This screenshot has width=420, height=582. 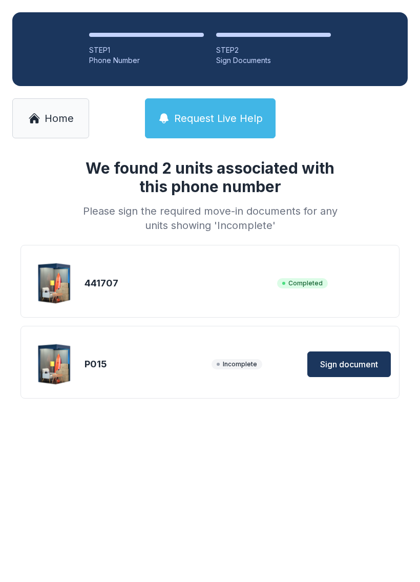 What do you see at coordinates (210, 218) in the screenshot?
I see `div: Please sign the required move-in documents for any units showing 'Incomplete'` at bounding box center [210, 218].